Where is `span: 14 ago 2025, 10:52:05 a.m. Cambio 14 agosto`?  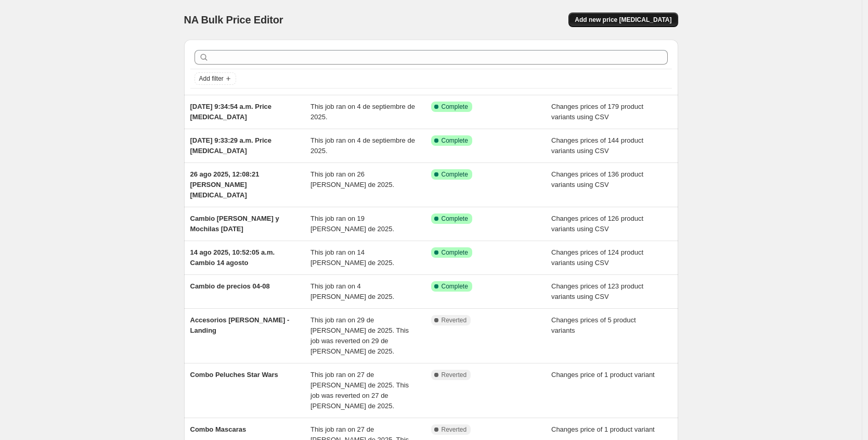 span: 14 ago 2025, 10:52:05 a.m. Cambio 14 agosto is located at coordinates (233, 257).